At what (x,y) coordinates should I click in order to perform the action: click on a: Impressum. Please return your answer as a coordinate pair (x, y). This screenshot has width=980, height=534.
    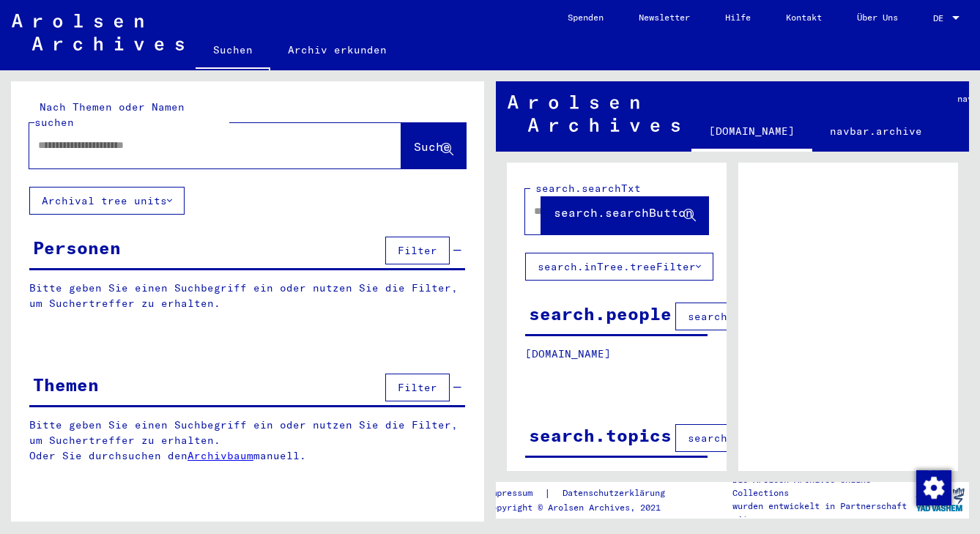
    Looking at the image, I should click on (515, 493).